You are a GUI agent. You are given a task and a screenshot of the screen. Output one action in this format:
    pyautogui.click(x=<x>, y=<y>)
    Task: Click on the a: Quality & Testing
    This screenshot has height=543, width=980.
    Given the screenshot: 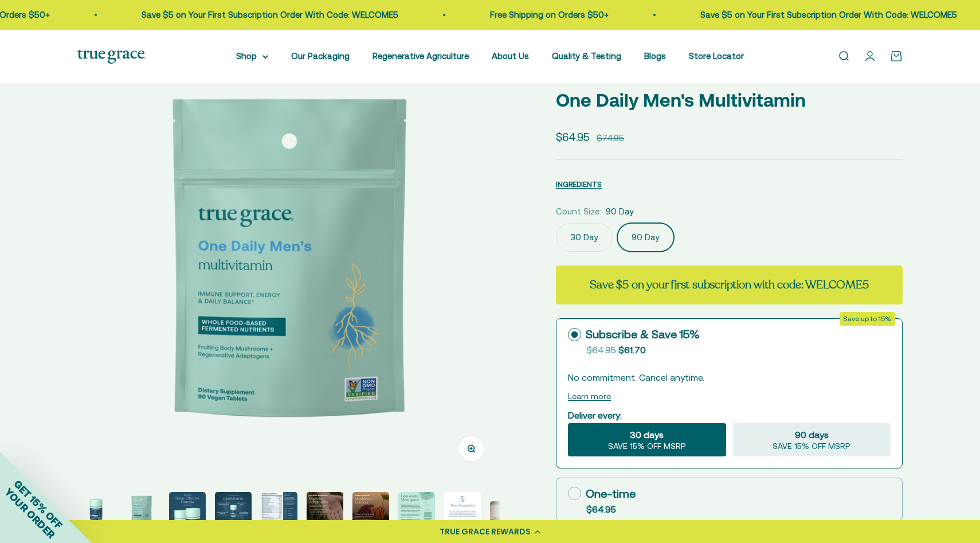 What is the action you would take?
    pyautogui.click(x=586, y=56)
    